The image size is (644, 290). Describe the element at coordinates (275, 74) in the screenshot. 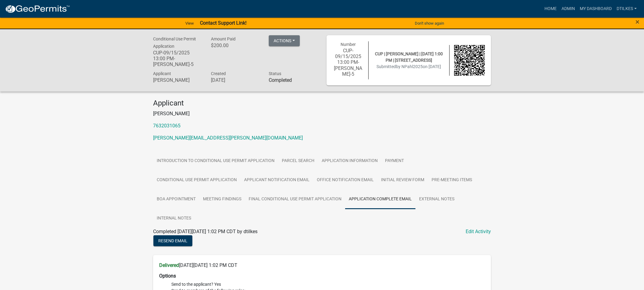

I see `span: Status` at that location.